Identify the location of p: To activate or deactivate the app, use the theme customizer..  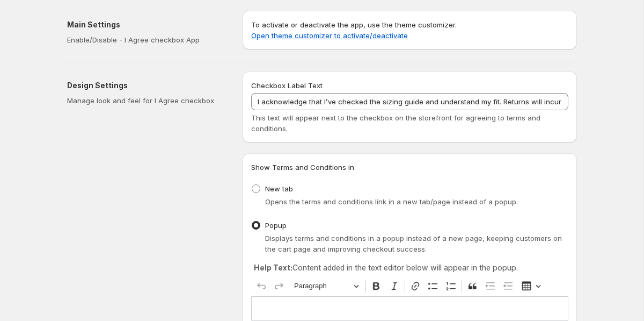
(410, 30).